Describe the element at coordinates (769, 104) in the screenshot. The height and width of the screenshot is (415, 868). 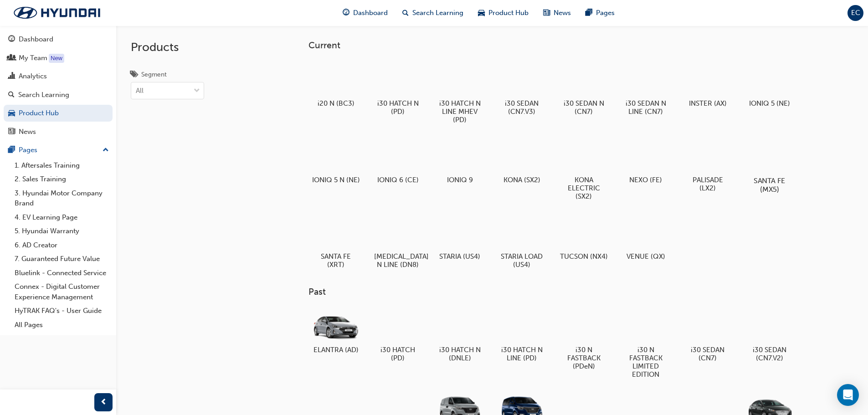
I see `h5: IONIQ 5 (NE)` at that location.